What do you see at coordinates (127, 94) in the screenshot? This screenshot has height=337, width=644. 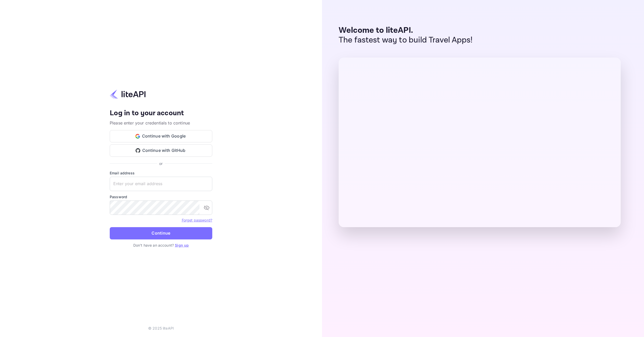 I see `img: liteapi` at bounding box center [127, 94].